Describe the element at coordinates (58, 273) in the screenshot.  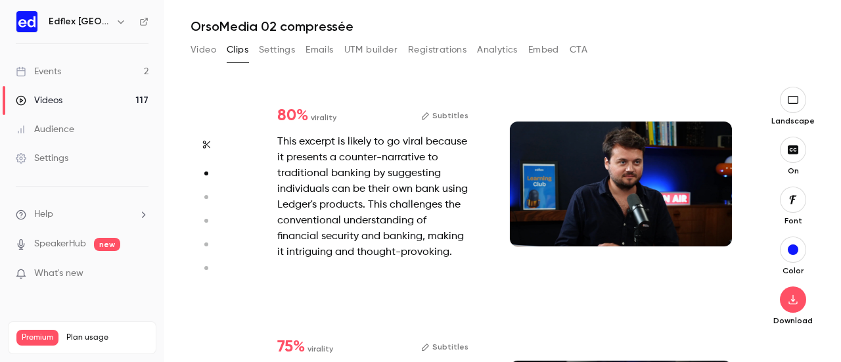
I see `span: What's new` at that location.